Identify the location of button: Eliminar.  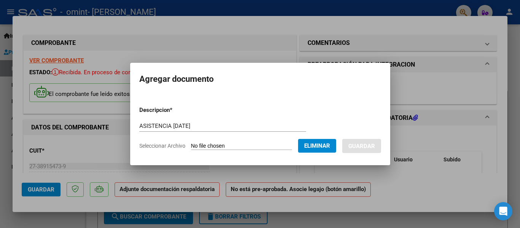
(317, 146).